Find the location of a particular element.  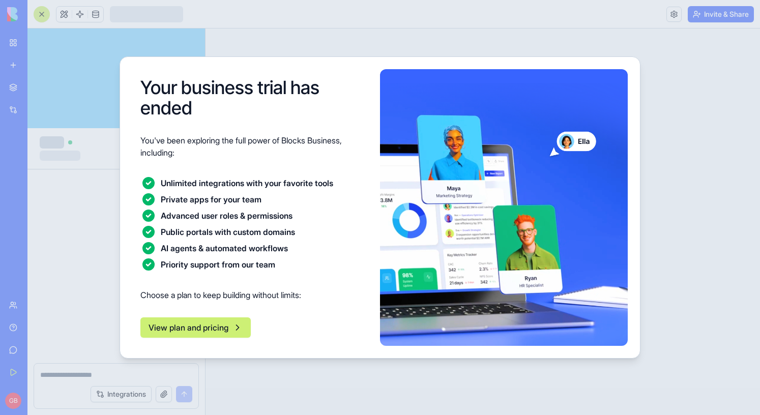

div: Priority support from our team is located at coordinates (218, 263).